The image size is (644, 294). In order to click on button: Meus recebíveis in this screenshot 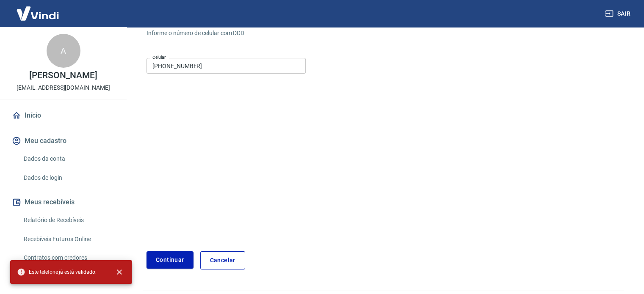, I will do `click(63, 202)`.